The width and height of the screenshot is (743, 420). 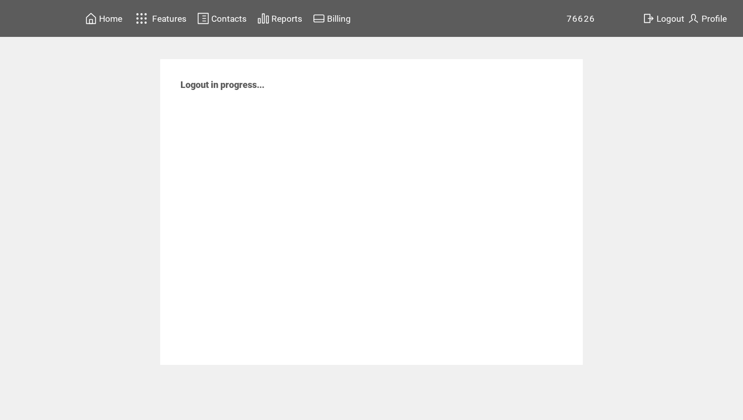 What do you see at coordinates (263, 18) in the screenshot?
I see `img: chart.svg` at bounding box center [263, 18].